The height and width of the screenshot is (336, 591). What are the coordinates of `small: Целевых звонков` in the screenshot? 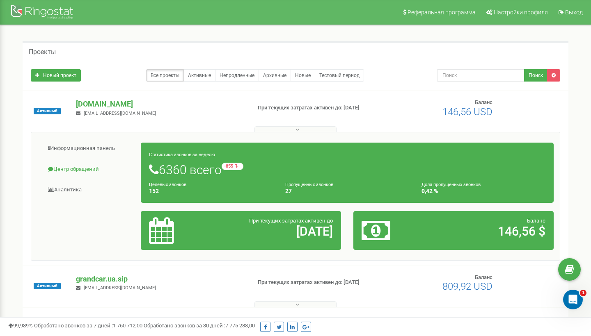 It's located at (167, 185).